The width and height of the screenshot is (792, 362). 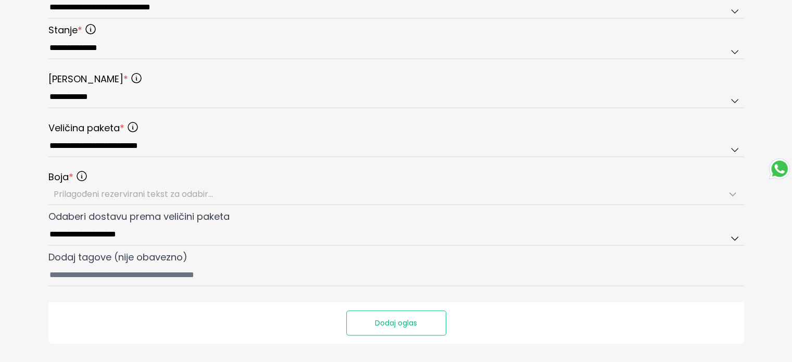 What do you see at coordinates (396, 235) in the screenshot?
I see `input: Odaberi dostavu prema veličini paketa` at bounding box center [396, 235].